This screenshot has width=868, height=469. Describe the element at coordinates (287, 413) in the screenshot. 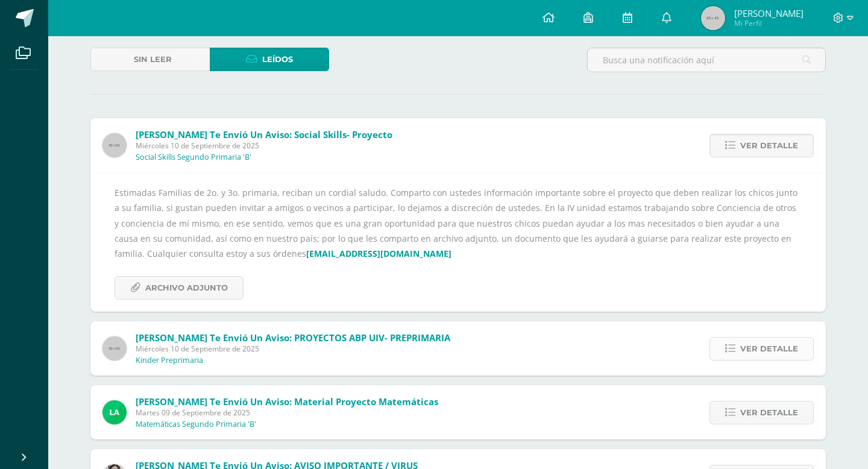

I see `span: Martes 09 de Septiembre de 2025` at that location.